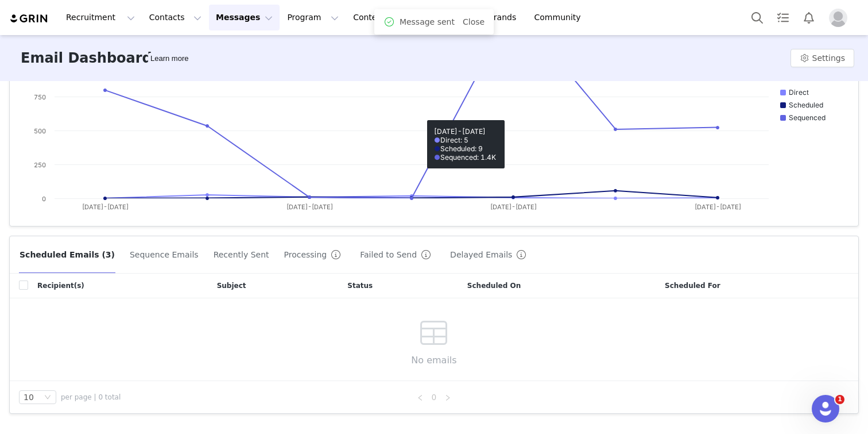 The height and width of the screenshot is (434, 868). I want to click on span: 1, so click(840, 399).